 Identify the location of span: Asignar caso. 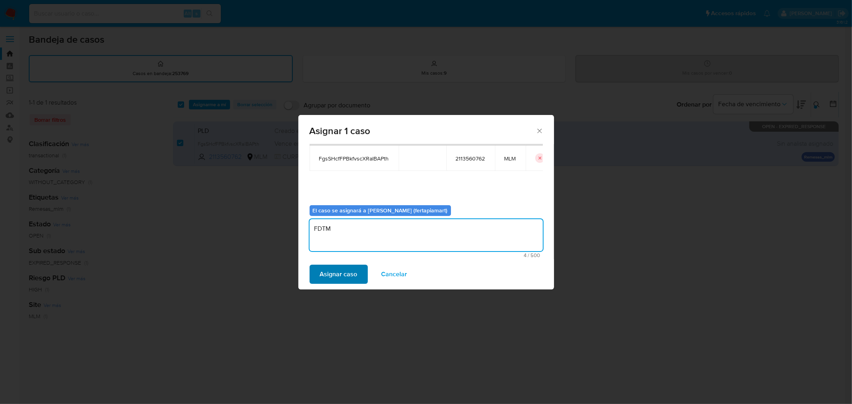
(339, 274).